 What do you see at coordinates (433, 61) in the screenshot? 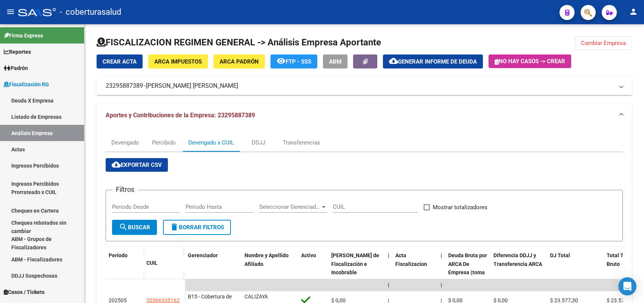
I see `button: Generar informe de deuda` at bounding box center [433, 61].